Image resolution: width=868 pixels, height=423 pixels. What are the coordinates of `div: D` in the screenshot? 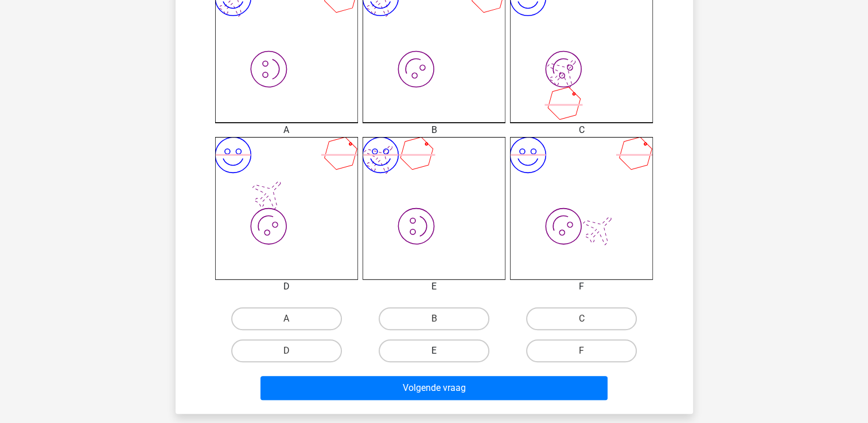 It's located at (286, 287).